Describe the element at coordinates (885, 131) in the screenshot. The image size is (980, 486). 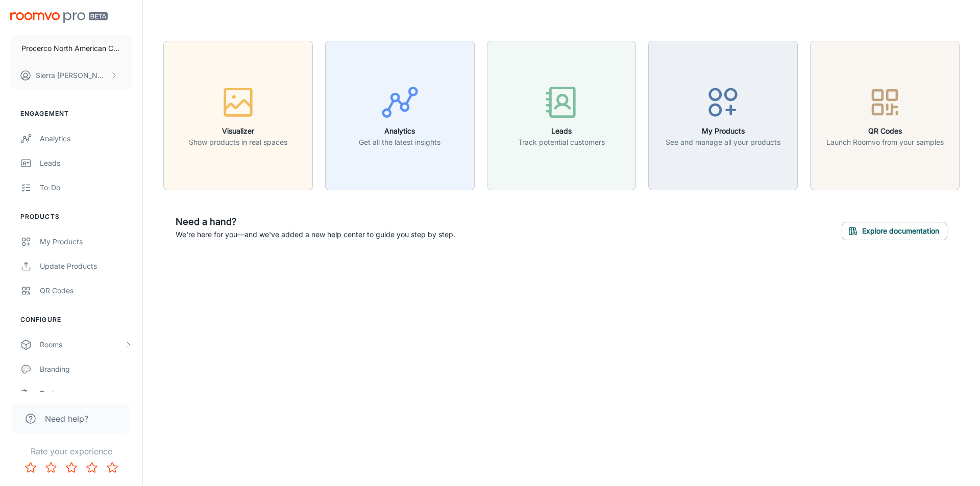
I see `h6: QR Codes` at that location.